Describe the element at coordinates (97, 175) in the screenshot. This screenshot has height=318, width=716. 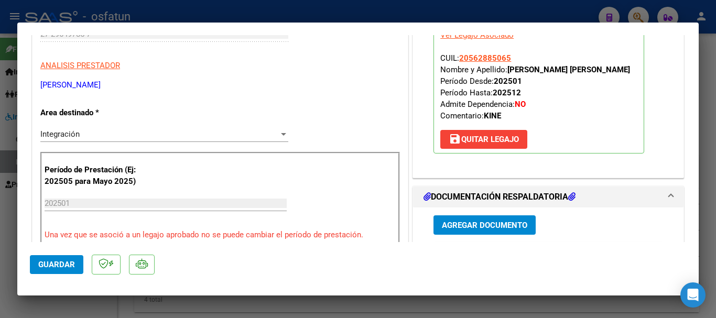
I see `p: Período de Prestación (Ej: 202505 para Mayo 2025)` at that location.